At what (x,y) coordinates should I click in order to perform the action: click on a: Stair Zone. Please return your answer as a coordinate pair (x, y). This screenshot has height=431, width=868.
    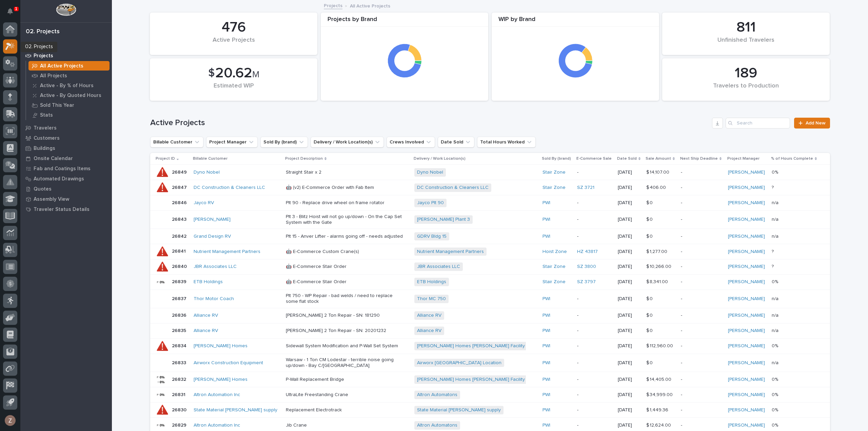
    Looking at the image, I should click on (554, 187).